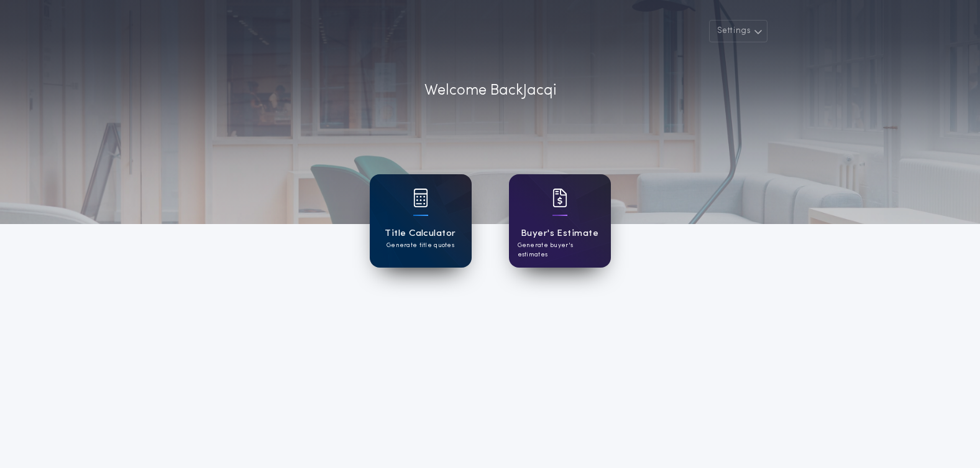  I want to click on a: card iconBuyer's EstimateGenerate buyer's estimates, so click(560, 221).